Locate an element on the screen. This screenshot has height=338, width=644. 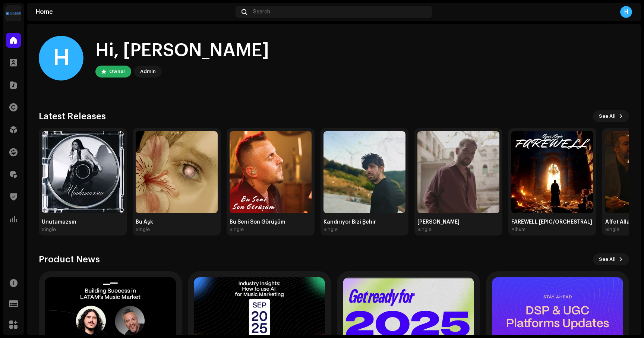
img: 100f2671-afdd-47c2-a7e8-123d3e77435b is located at coordinates (177, 172).